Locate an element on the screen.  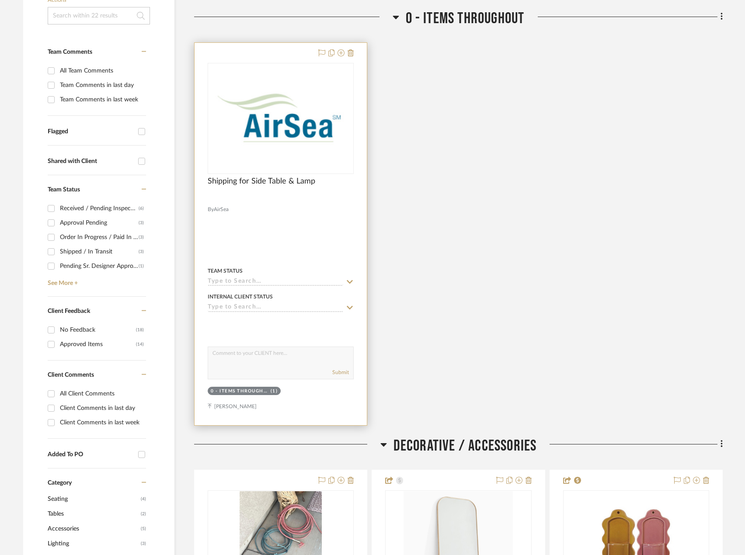
span: 0 - Items Throughout is located at coordinates (465, 18).